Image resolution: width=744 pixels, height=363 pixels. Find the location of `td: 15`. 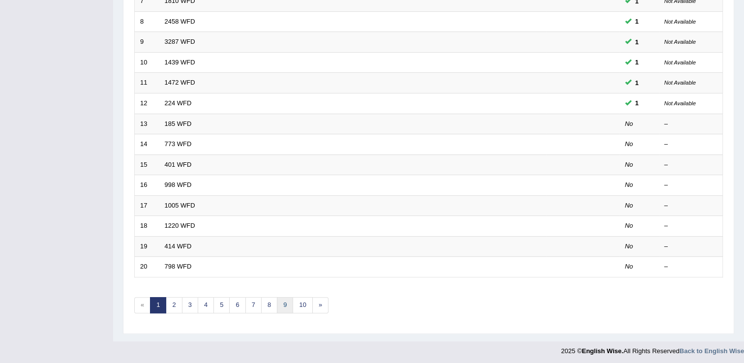

td: 15 is located at coordinates (147, 165).